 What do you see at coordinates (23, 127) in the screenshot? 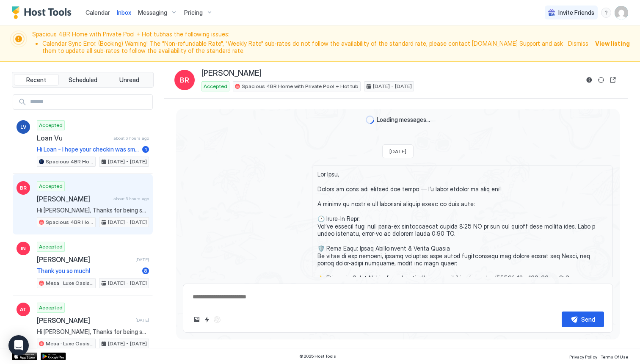
I see `span: LV` at bounding box center [23, 127].